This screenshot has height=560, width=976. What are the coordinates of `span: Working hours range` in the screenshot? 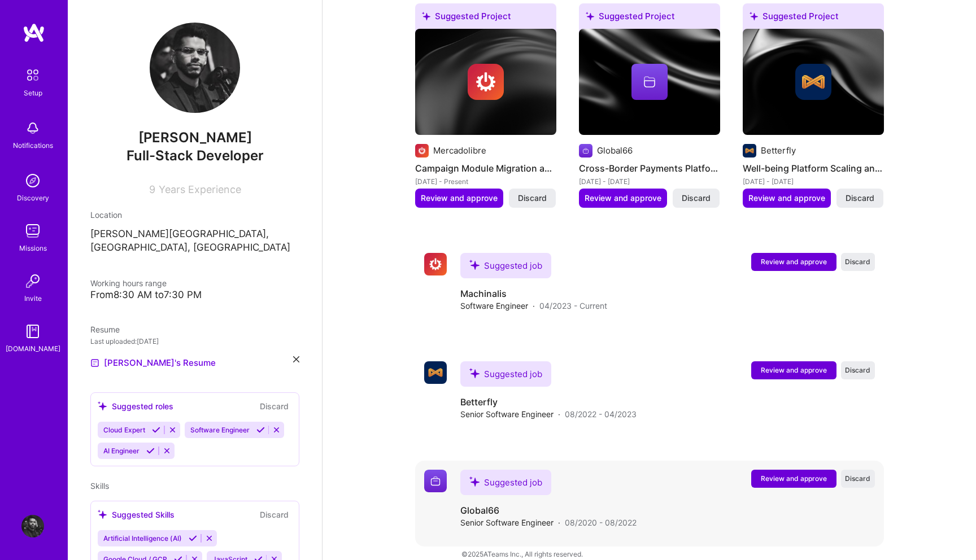 It's located at (128, 283).